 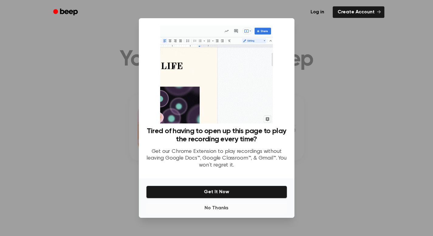 I want to click on a: Log in, so click(x=317, y=12).